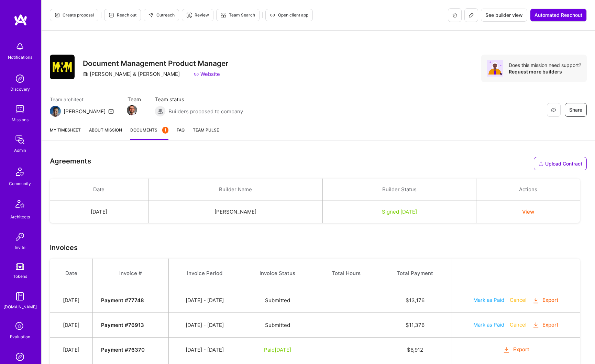 This screenshot has height=364, width=595. What do you see at coordinates (20, 172) in the screenshot?
I see `img: Community` at bounding box center [20, 172].